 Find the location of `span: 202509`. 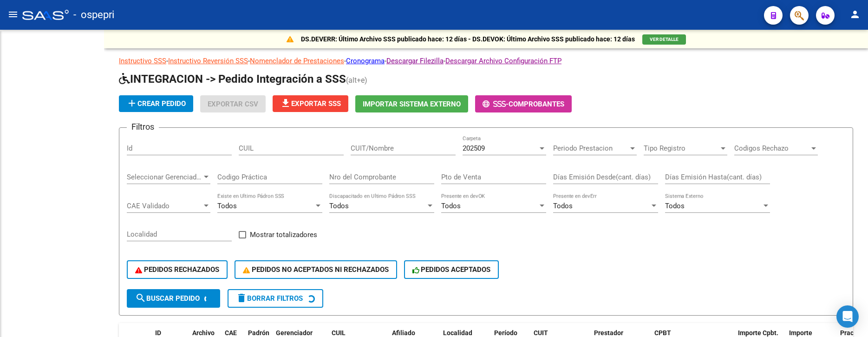

span: 202509 is located at coordinates (474, 148).